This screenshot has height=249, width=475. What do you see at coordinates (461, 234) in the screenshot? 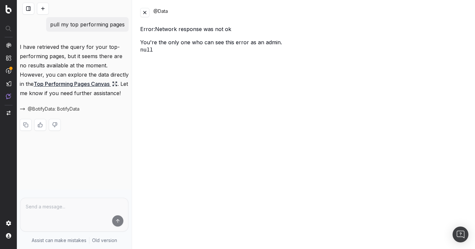
I see `div: Open Intercom Messenger` at bounding box center [461, 234].